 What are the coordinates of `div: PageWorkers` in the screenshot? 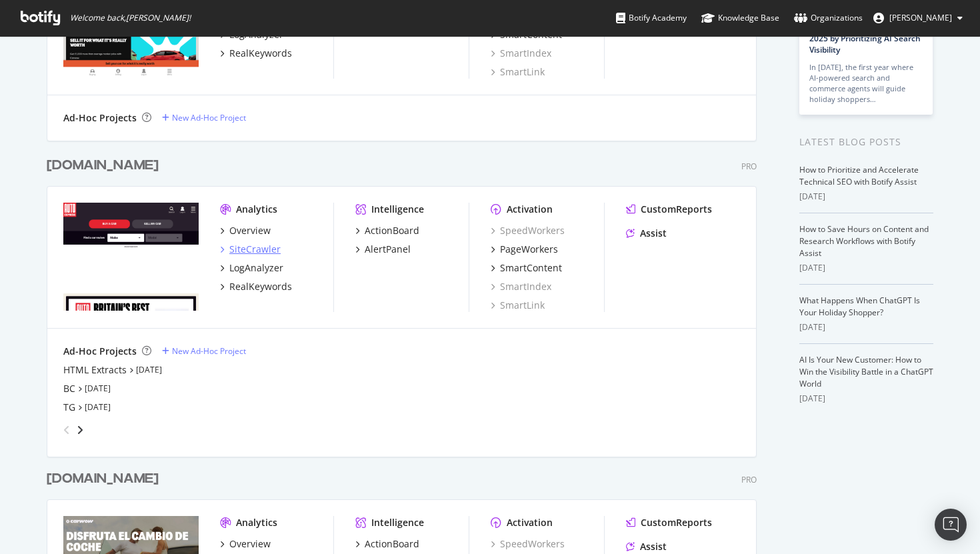 It's located at (528, 250).